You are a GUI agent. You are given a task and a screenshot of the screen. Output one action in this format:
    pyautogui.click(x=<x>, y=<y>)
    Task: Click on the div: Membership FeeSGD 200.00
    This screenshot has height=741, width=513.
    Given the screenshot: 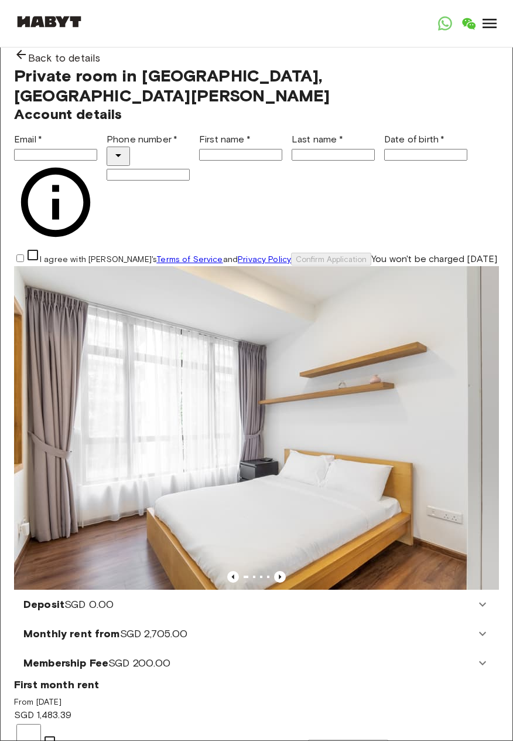 What is the action you would take?
    pyautogui.click(x=257, y=663)
    